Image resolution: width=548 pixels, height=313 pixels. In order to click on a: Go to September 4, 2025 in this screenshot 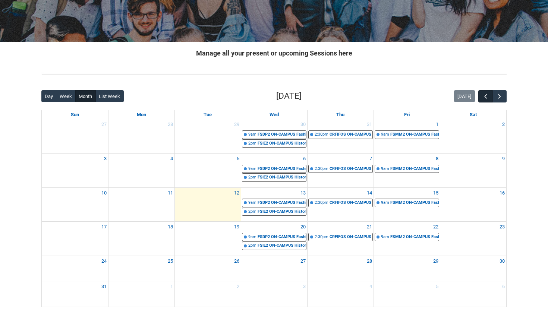, I will do `click(371, 287)`.